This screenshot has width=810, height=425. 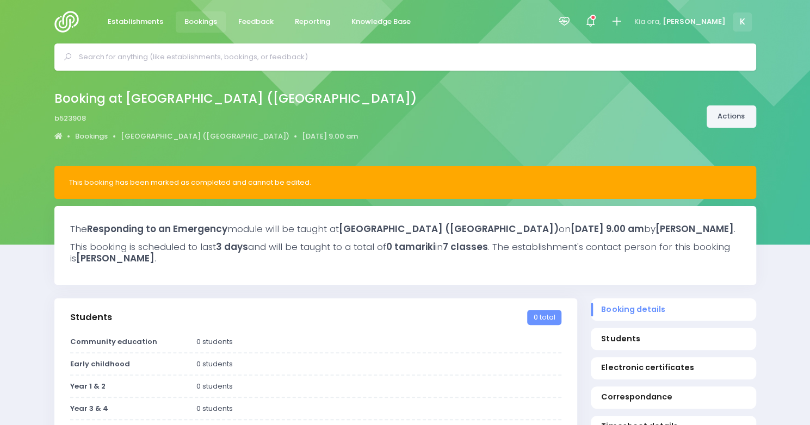 What do you see at coordinates (312, 22) in the screenshot?
I see `span: Reporting` at bounding box center [312, 22].